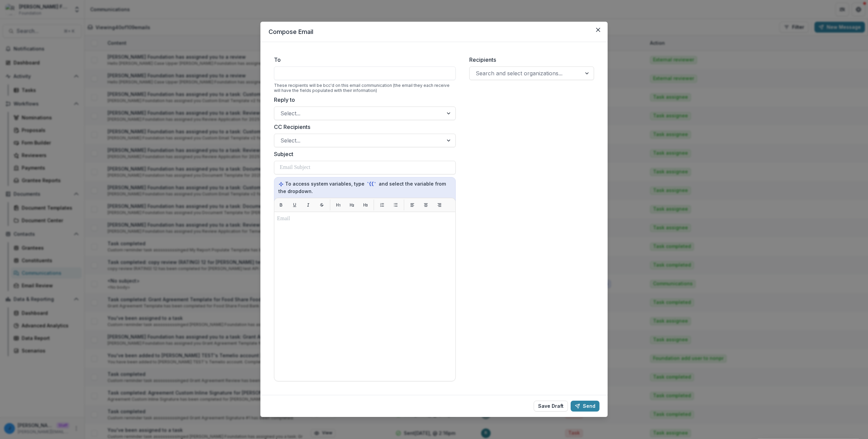 The width and height of the screenshot is (868, 439). I want to click on button: Align left, so click(412, 205).